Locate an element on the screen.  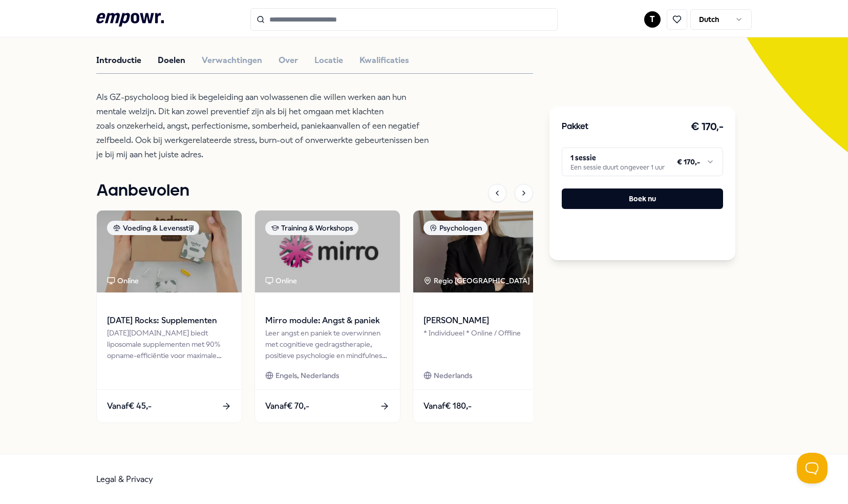
div: * Individueel * Online / Offline is located at coordinates (486, 344).